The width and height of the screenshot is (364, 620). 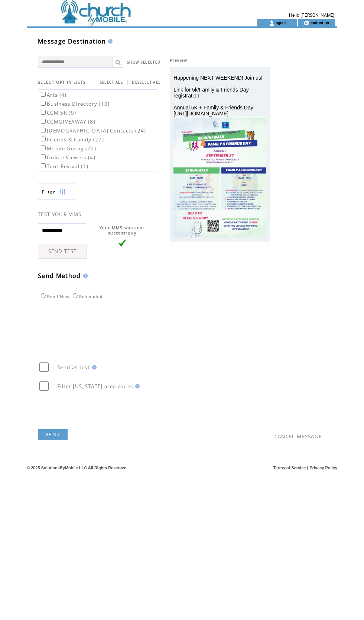 I want to click on a: Terms of Service, so click(x=290, y=468).